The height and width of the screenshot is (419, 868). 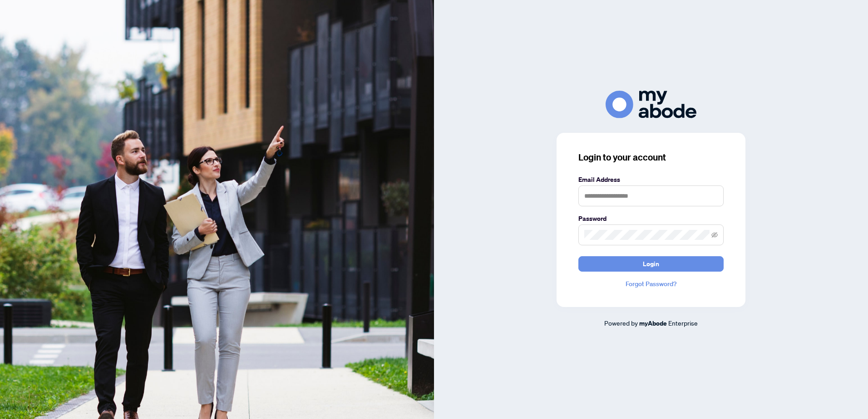 I want to click on span: Login, so click(x=651, y=264).